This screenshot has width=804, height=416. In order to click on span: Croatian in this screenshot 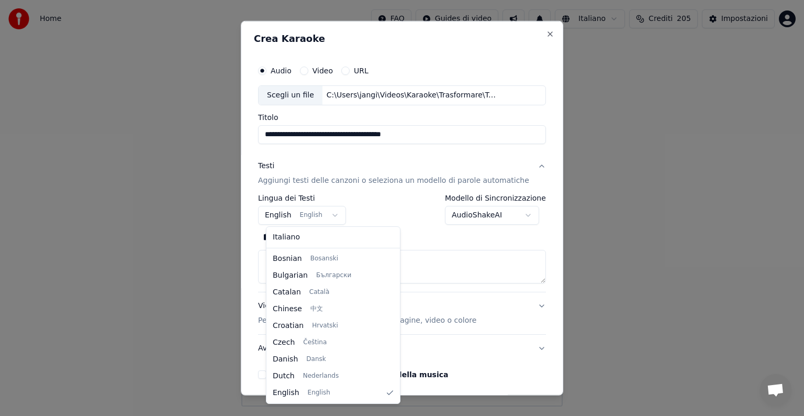, I will do `click(288, 326)`.